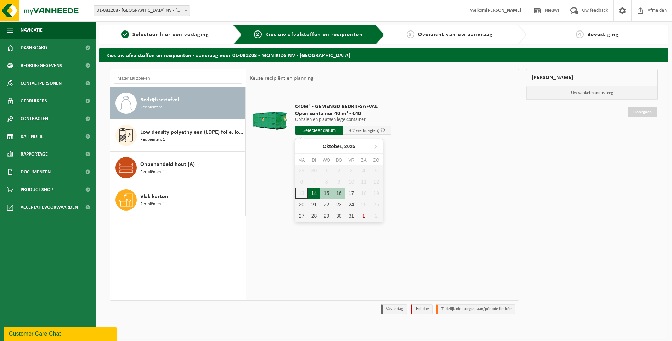 This screenshot has width=672, height=341. Describe the element at coordinates (178, 168) in the screenshot. I see `button: Onbehandeld hout (A) Recipiënten: 1` at that location.